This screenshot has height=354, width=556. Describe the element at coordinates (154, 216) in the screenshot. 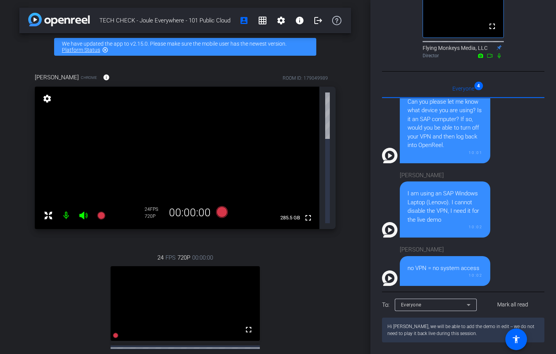

I see `div: 720P` at that location.